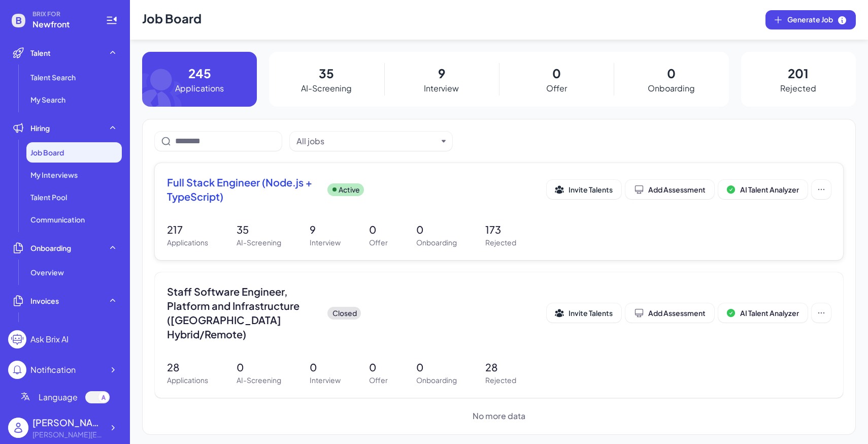 The width and height of the screenshot is (868, 444). What do you see at coordinates (51, 248) in the screenshot?
I see `span: Onboarding` at bounding box center [51, 248].